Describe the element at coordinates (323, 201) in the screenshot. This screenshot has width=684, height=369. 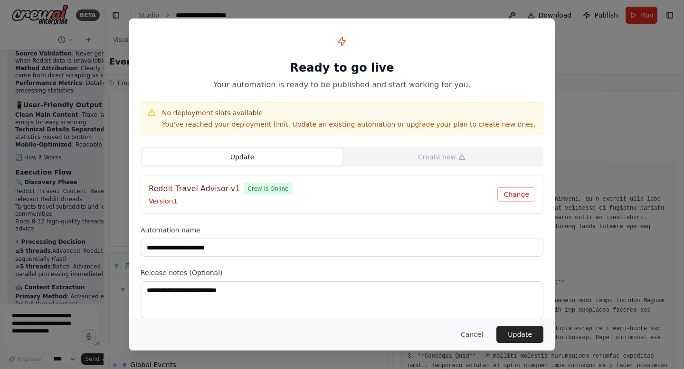
I see `p: Version 1` at that location.